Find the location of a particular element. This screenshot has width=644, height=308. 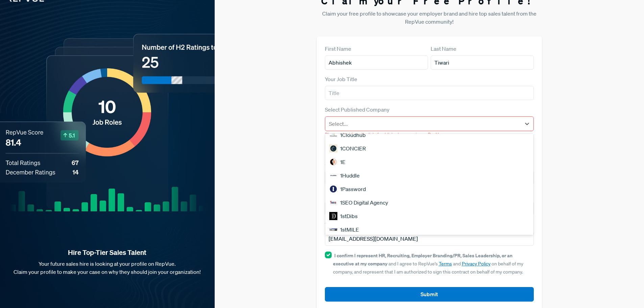

strong: Hire Top-Tier Sales Talent is located at coordinates (107, 252).